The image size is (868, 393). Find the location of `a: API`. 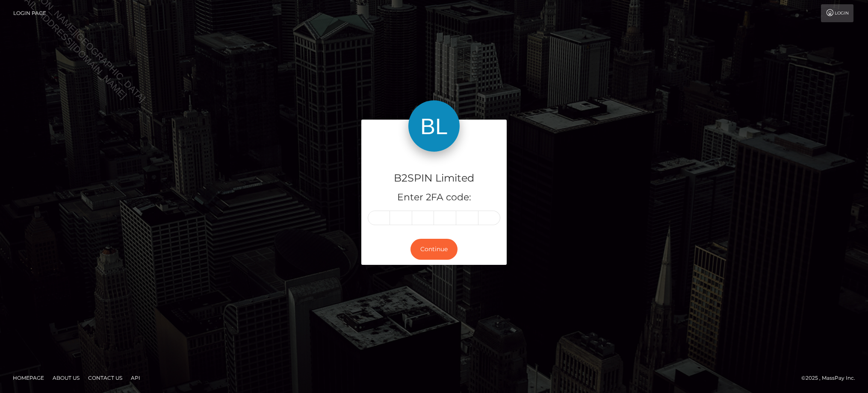

a: API is located at coordinates (135, 378).